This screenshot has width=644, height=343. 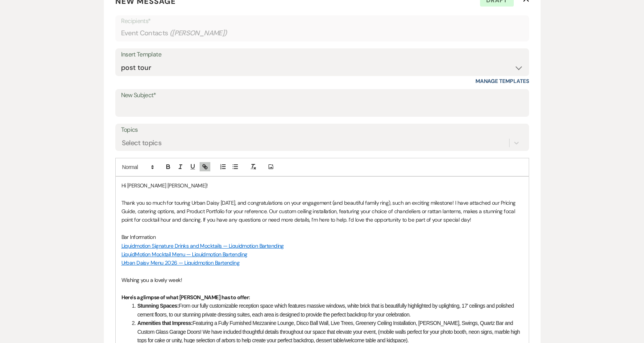 I want to click on span: From our fully customizable reception space which features massive windows, white brick that is b..., so click(x=327, y=310).